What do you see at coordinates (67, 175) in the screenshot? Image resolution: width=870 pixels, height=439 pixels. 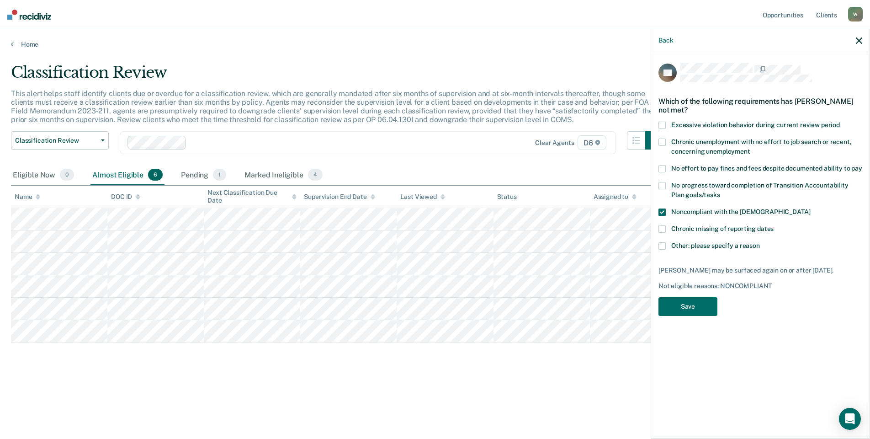 I see `span: 0` at bounding box center [67, 175].